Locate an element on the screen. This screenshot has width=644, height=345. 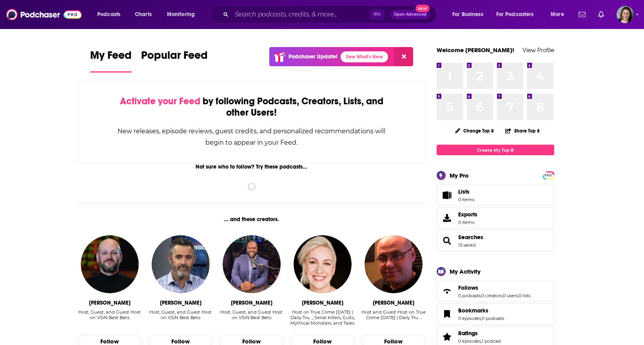
div: Not sure who to follow? Try these podcasts... is located at coordinates (252, 166).